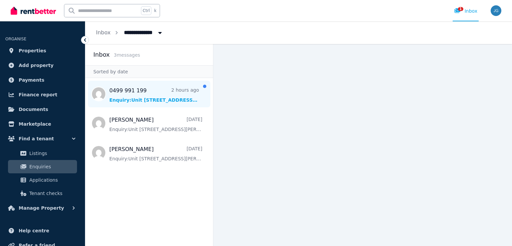 This screenshot has height=246, width=512. Describe the element at coordinates (42, 124) in the screenshot. I see `a: Marketplace` at that location.